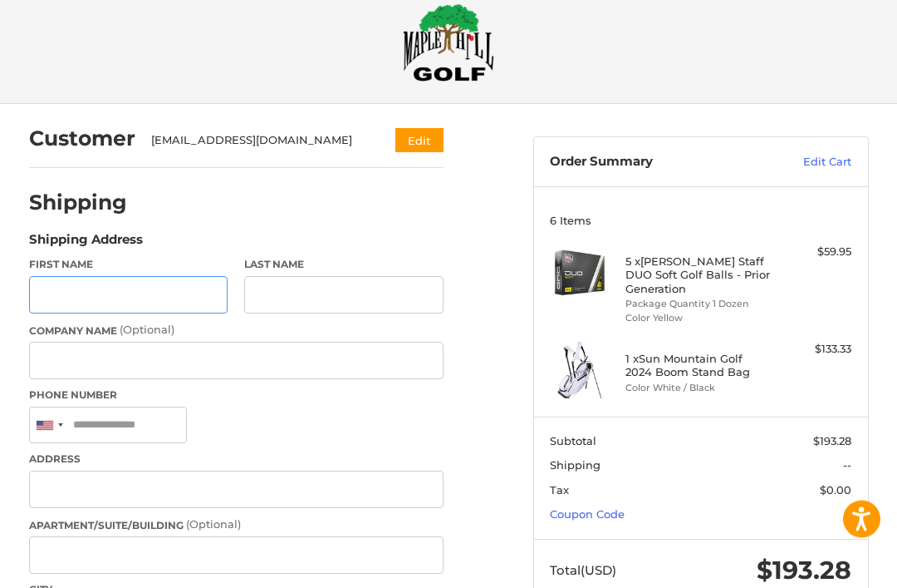 Image resolution: width=897 pixels, height=588 pixels. Describe the element at coordinates (700, 221) in the screenshot. I see `h3: 6 Items` at that location.